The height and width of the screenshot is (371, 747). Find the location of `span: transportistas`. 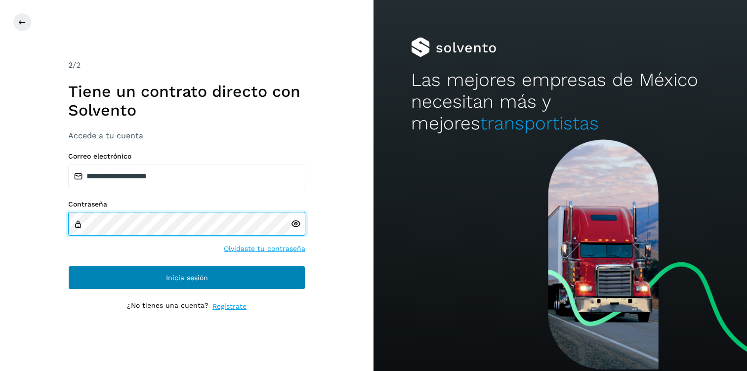

span: transportistas is located at coordinates (540, 123).